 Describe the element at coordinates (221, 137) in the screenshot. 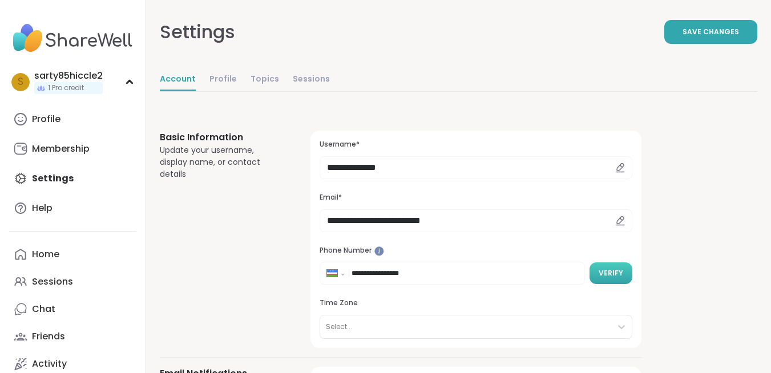

I see `h3: Basic Information` at that location.